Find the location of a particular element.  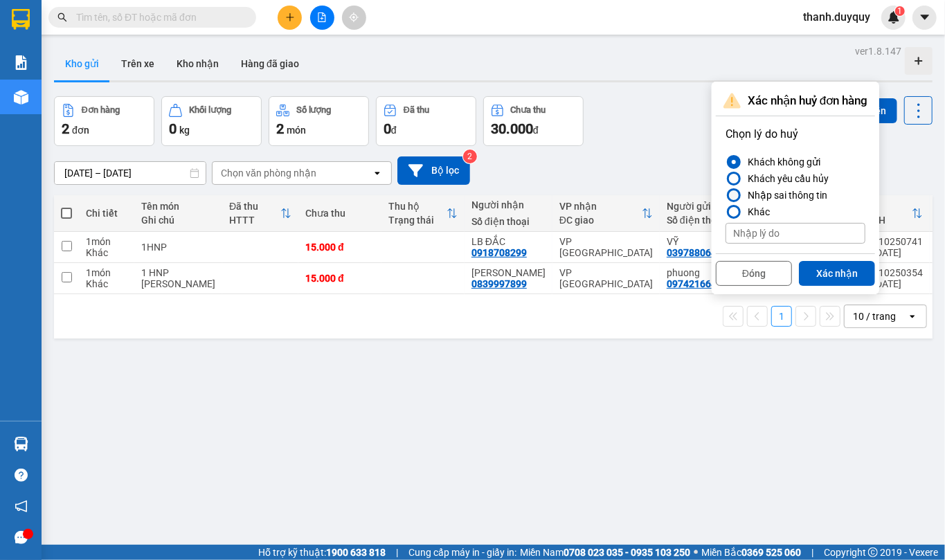

input: Select a date range. is located at coordinates (130, 173).